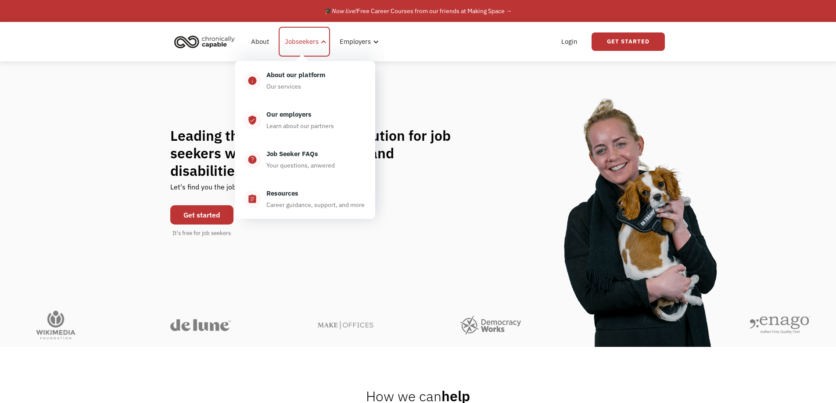 The image size is (836, 403). I want to click on div: Resources, so click(282, 193).